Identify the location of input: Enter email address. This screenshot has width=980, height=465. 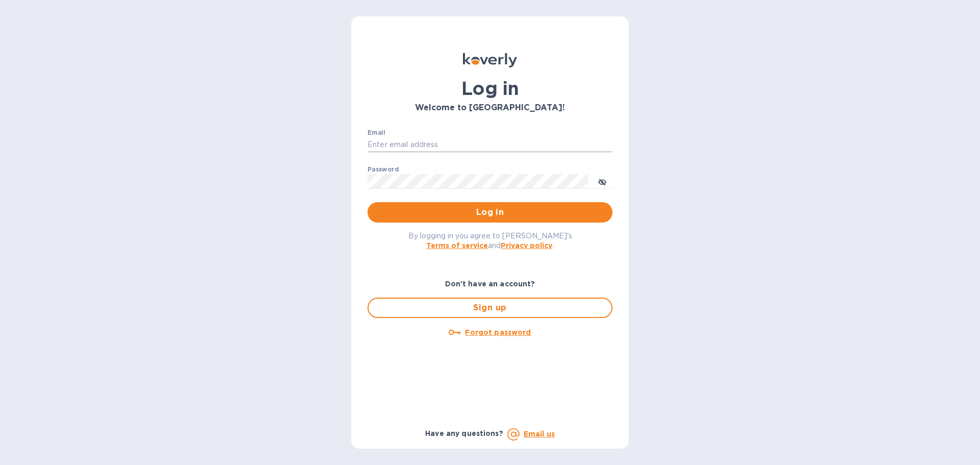
(490, 145).